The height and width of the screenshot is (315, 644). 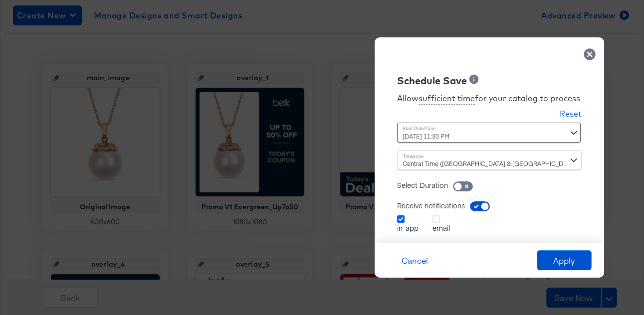 I want to click on span: email, so click(x=441, y=228).